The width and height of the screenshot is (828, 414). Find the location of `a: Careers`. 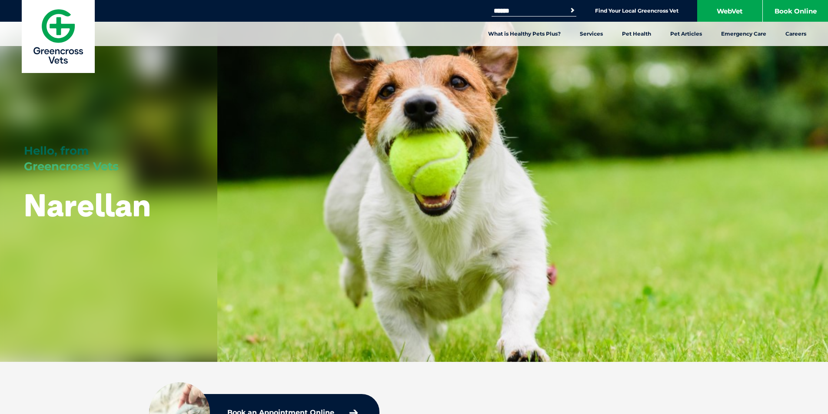

a: Careers is located at coordinates (796, 34).